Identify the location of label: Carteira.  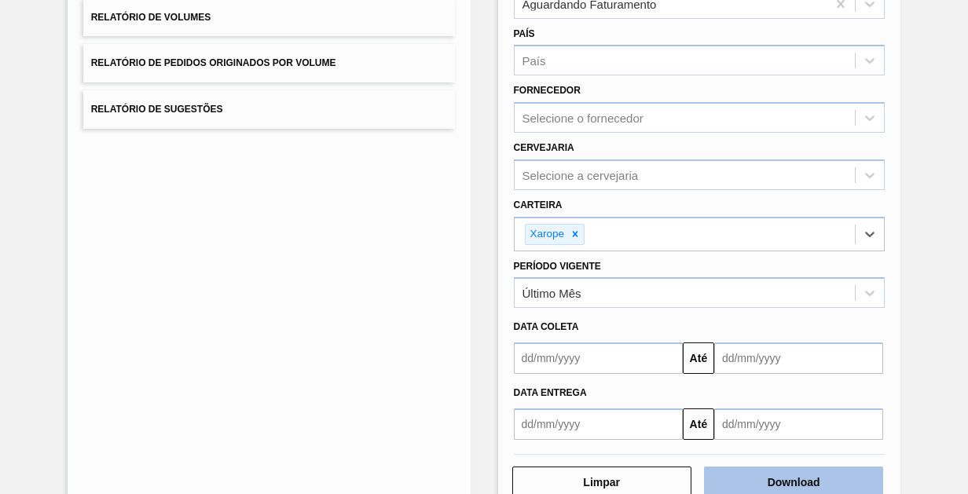
(538, 205).